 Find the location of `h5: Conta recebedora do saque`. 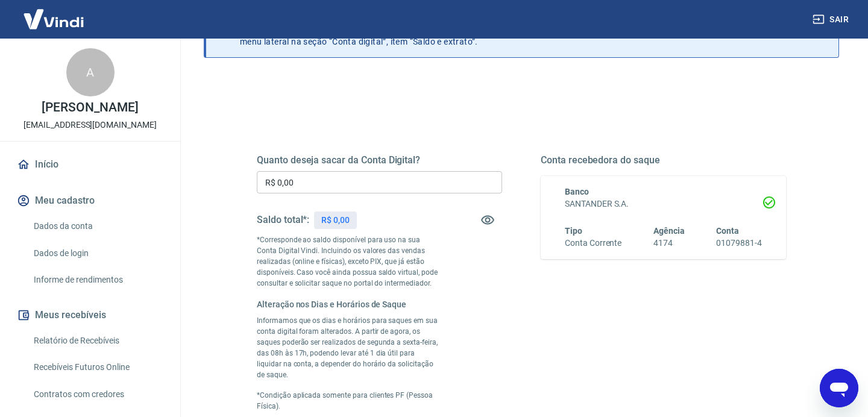

h5: Conta recebedora do saque is located at coordinates (663, 160).